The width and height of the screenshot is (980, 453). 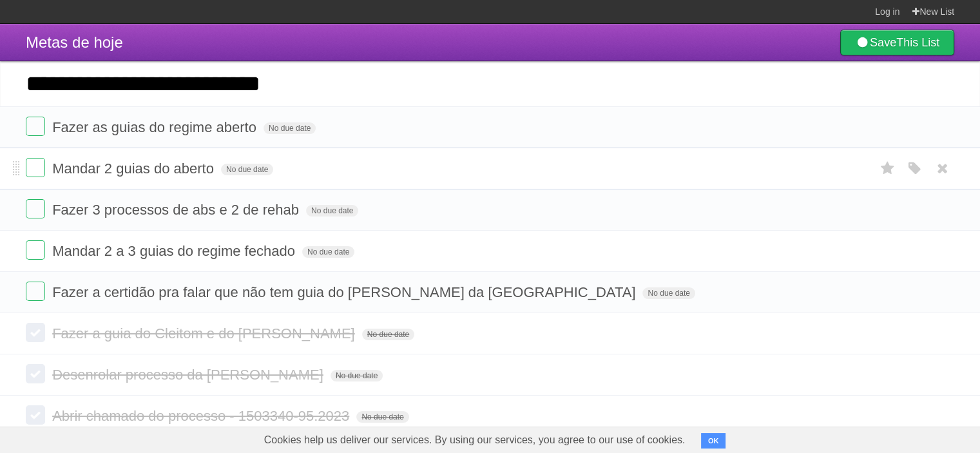 What do you see at coordinates (135, 168) in the screenshot?
I see `span: Mandar 2 guias do aberto` at bounding box center [135, 168].